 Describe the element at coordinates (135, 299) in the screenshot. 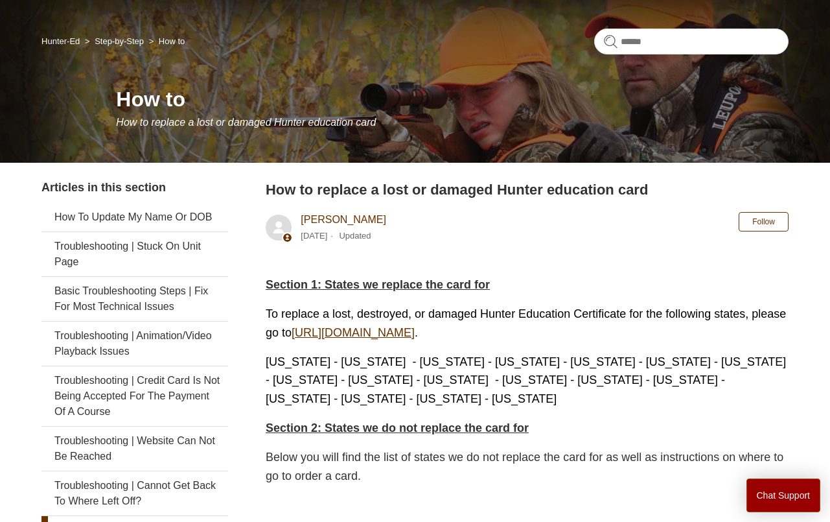

I see `a: Basic Troubleshooting Steps | Fix For Most Technical Issues` at that location.